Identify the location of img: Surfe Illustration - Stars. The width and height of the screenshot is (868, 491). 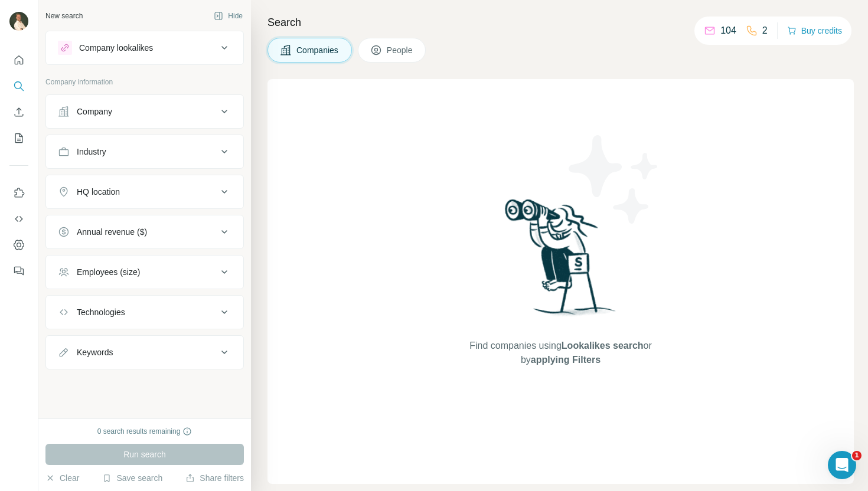
(615, 179).